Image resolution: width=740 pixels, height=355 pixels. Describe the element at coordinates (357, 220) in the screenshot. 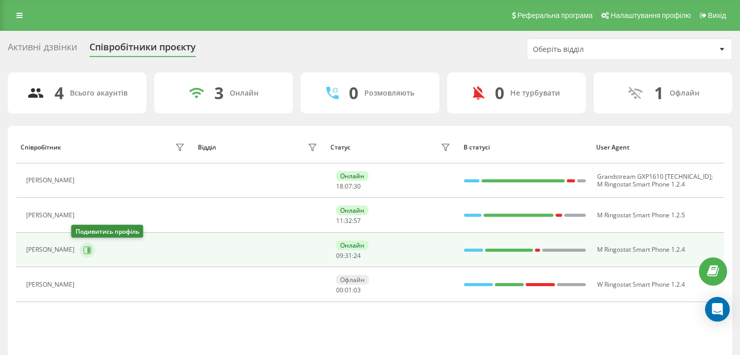

I see `span: 57` at that location.